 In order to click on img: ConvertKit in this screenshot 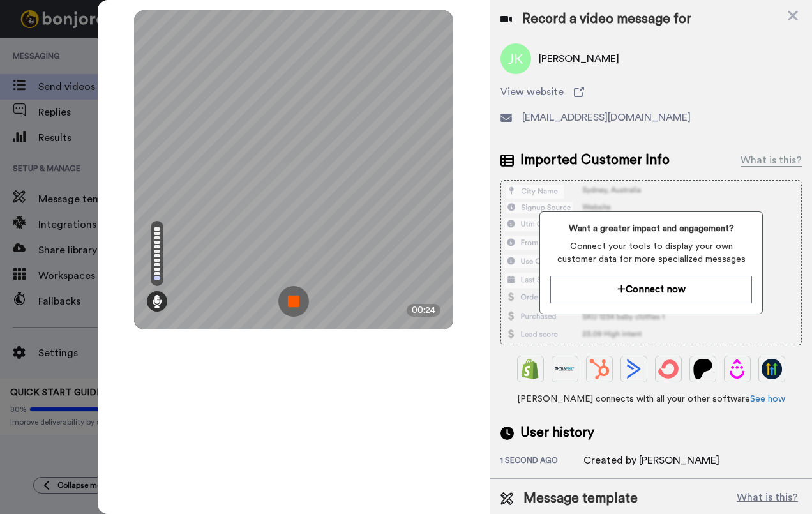, I will do `click(668, 369)`.